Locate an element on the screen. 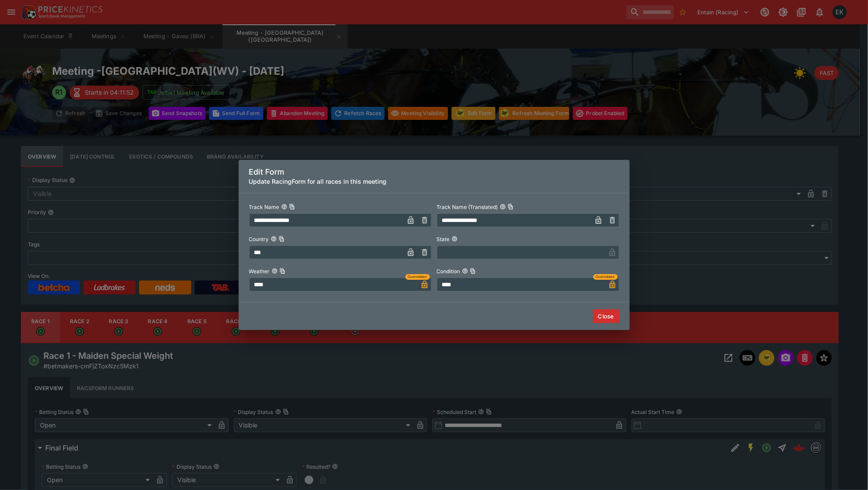 The image size is (868, 490). button: CountryCopy To Clipboard is located at coordinates (274, 239).